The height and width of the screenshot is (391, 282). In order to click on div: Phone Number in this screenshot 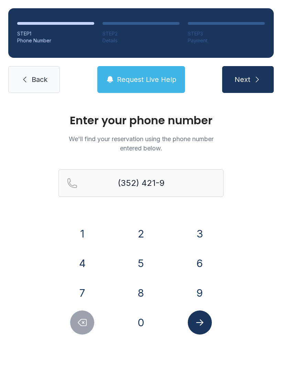, I will do `click(56, 41)`.